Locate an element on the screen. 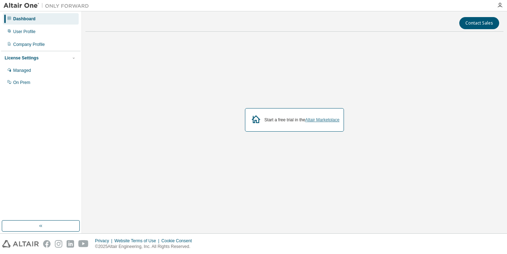  img: linkedin.svg is located at coordinates (70, 244).